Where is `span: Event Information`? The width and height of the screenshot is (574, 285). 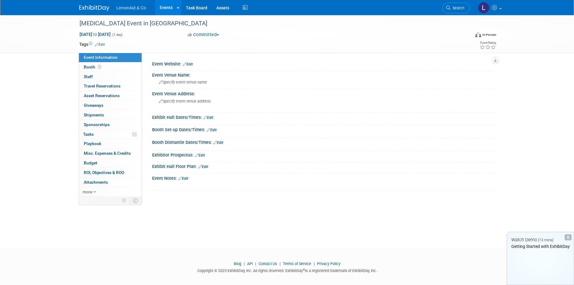
span: Event Information is located at coordinates (101, 57).